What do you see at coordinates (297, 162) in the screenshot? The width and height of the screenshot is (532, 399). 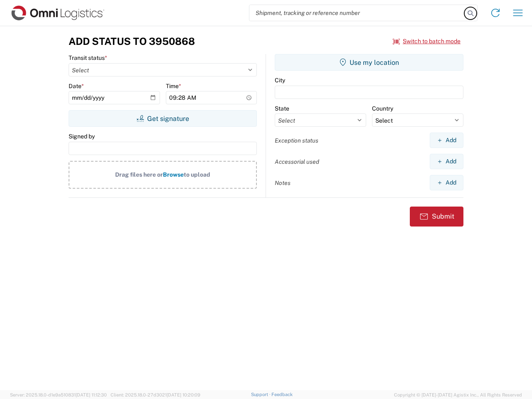 I see `label: Accessorial used` at bounding box center [297, 162].